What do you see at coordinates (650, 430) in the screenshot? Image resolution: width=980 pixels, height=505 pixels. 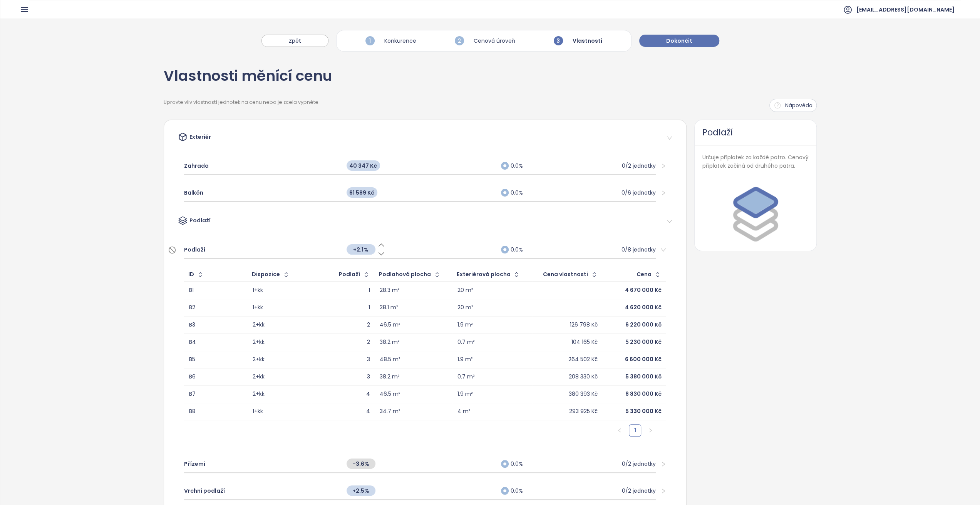 I see `button: right` at bounding box center [650, 430].